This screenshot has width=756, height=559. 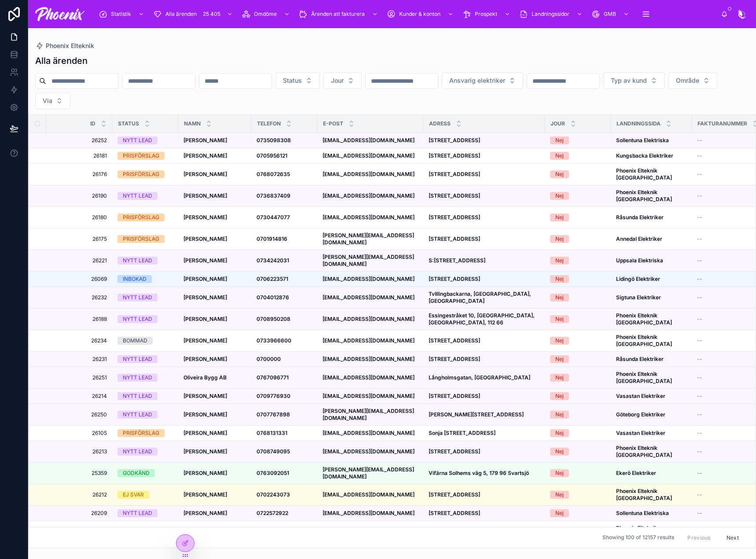 I want to click on a: 26181, so click(x=82, y=156).